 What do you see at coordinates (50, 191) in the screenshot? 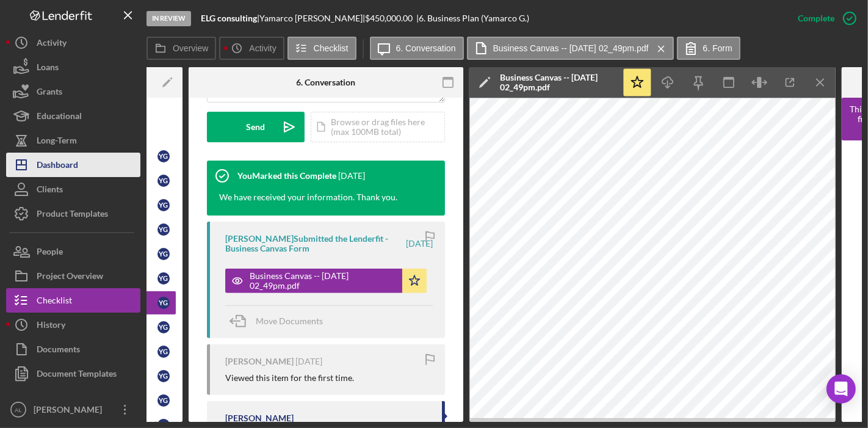
I see `div: Clients` at bounding box center [50, 191].